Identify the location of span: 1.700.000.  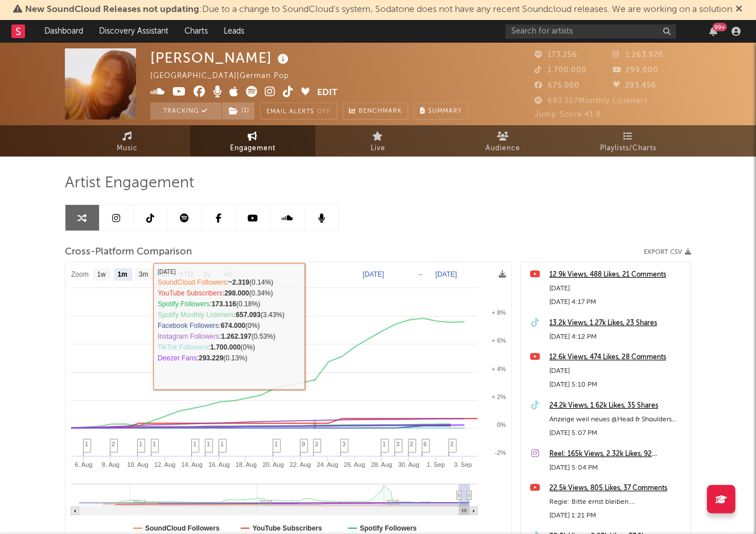
(560, 71).